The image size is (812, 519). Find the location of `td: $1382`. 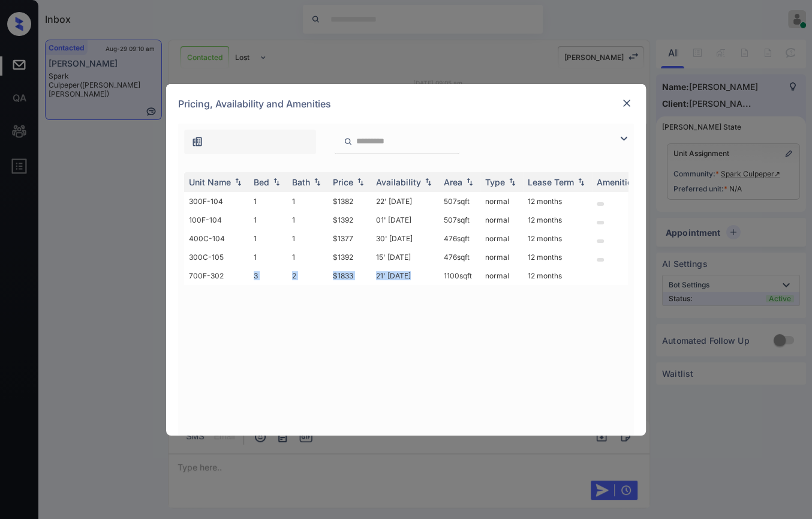

td: $1382 is located at coordinates (350, 201).